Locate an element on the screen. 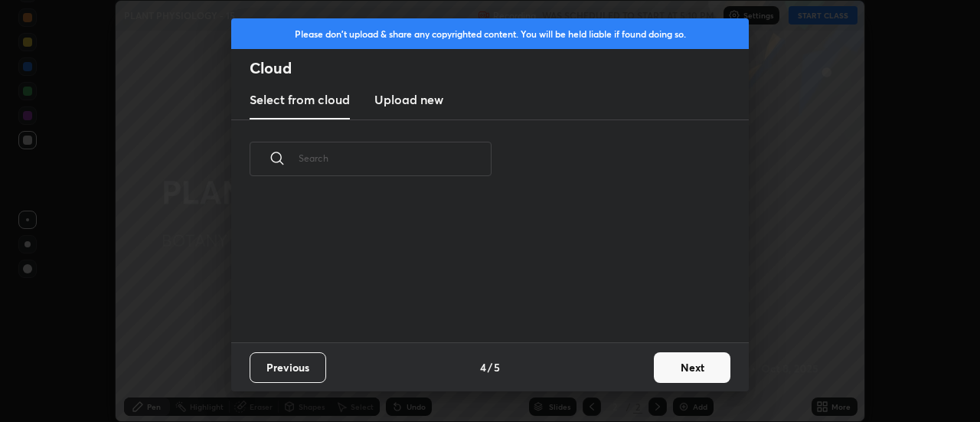 Image resolution: width=980 pixels, height=422 pixels. h4: 4 is located at coordinates (483, 367).